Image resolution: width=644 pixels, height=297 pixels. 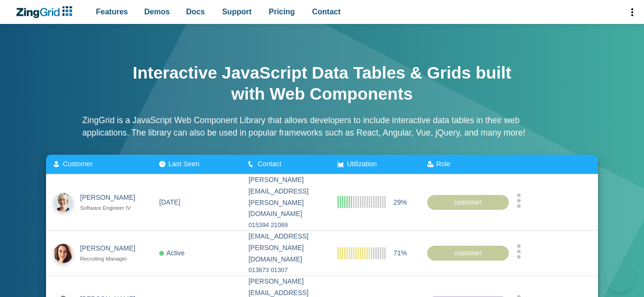 What do you see at coordinates (236, 12) in the screenshot?
I see `span: Support` at bounding box center [236, 12].